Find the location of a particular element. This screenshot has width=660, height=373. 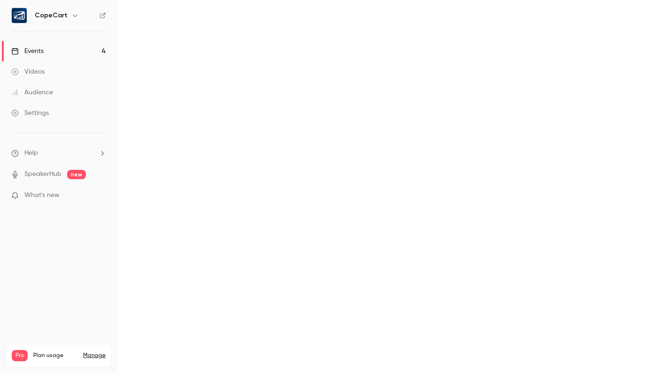

img: CopeCart is located at coordinates (19, 15).